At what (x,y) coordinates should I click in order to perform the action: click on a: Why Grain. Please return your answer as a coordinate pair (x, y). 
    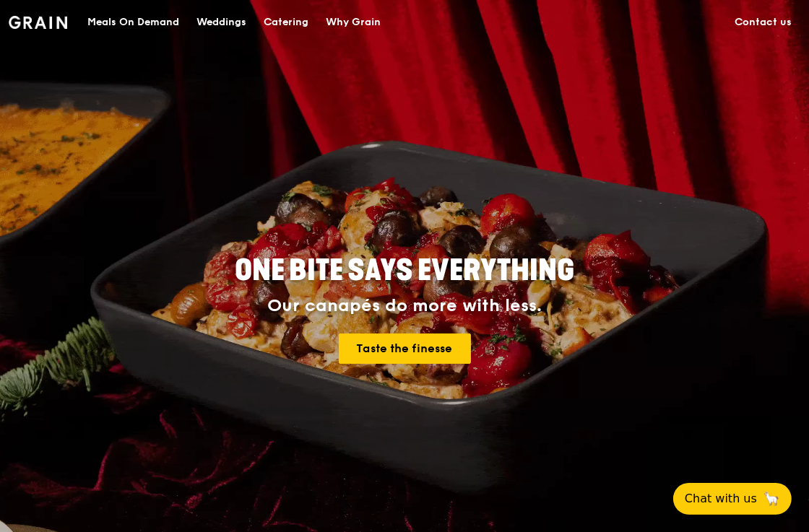
    Looking at the image, I should click on (353, 22).